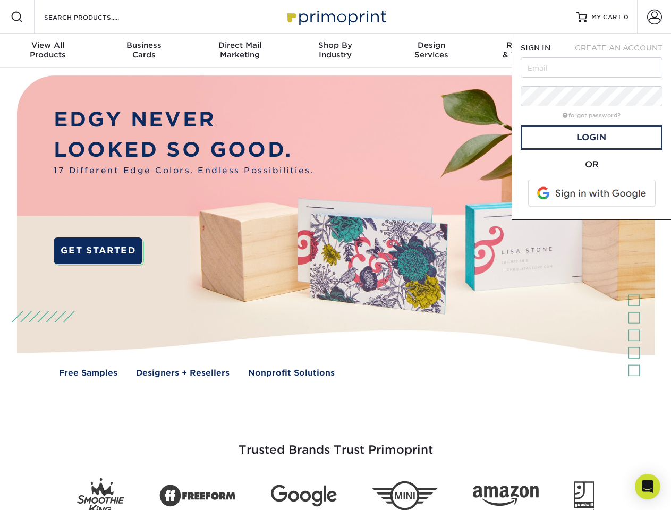  I want to click on span: Design, so click(431, 45).